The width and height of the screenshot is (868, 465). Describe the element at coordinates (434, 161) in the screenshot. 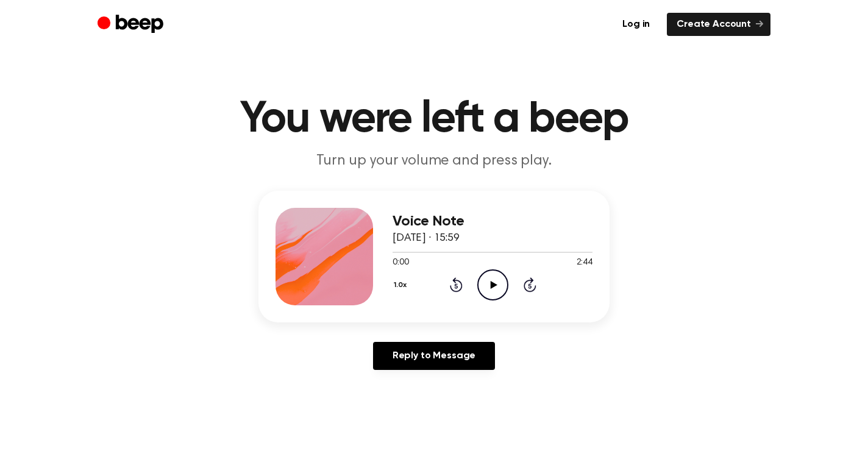

I see `p: Turn up your volume and press play.` at that location.